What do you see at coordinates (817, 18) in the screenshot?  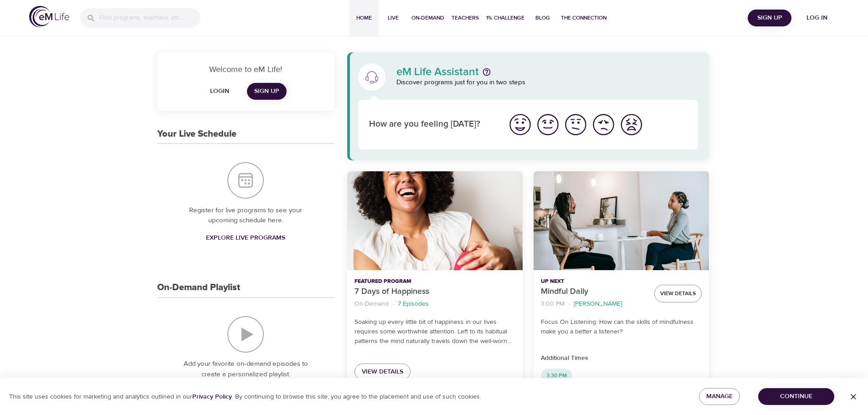 I see `button: Log in` at bounding box center [817, 18].